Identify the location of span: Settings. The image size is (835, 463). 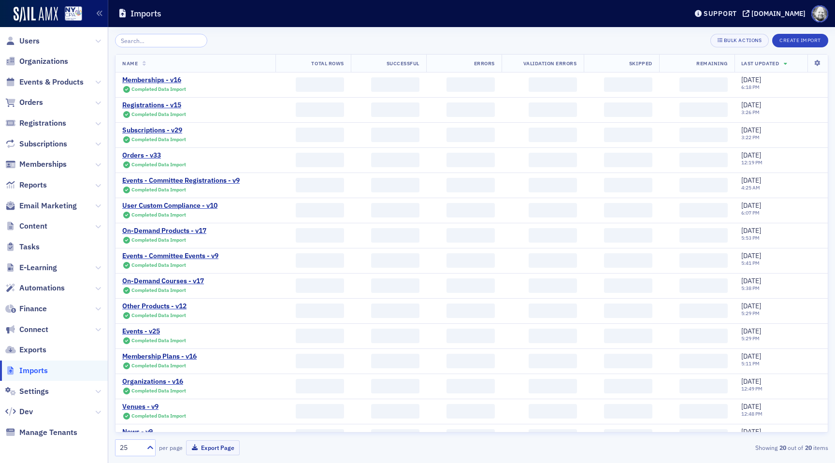
(34, 391).